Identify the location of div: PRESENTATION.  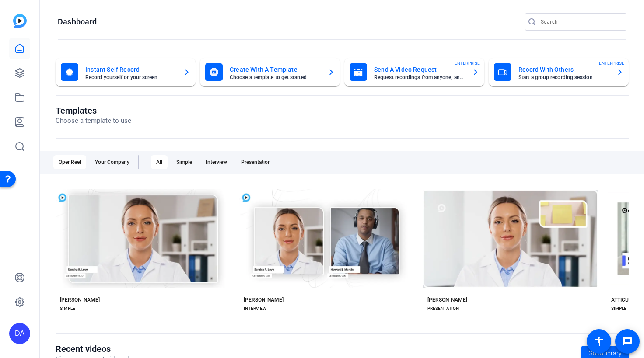
(443, 308).